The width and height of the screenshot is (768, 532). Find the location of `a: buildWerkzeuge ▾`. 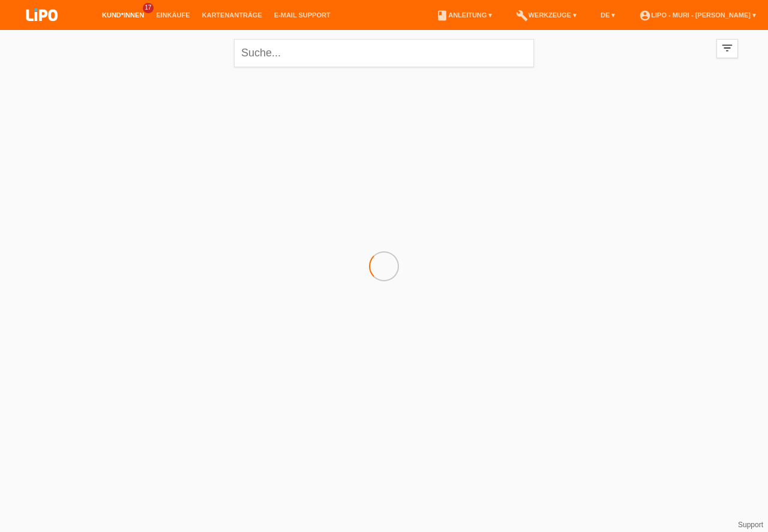

a: buildWerkzeuge ▾ is located at coordinates (546, 15).